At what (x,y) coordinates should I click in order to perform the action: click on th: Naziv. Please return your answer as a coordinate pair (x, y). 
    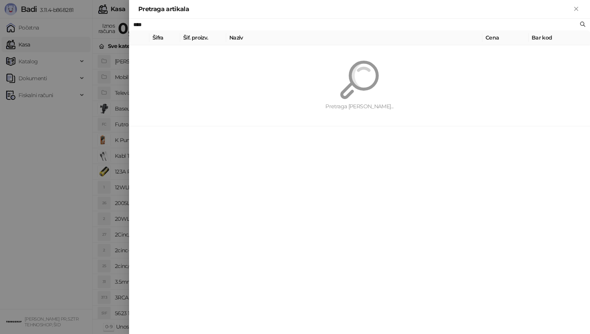
    Looking at the image, I should click on (354, 38).